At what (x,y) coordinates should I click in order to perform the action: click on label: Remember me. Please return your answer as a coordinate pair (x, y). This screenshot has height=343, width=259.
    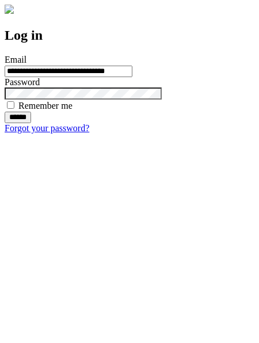
    Looking at the image, I should click on (45, 105).